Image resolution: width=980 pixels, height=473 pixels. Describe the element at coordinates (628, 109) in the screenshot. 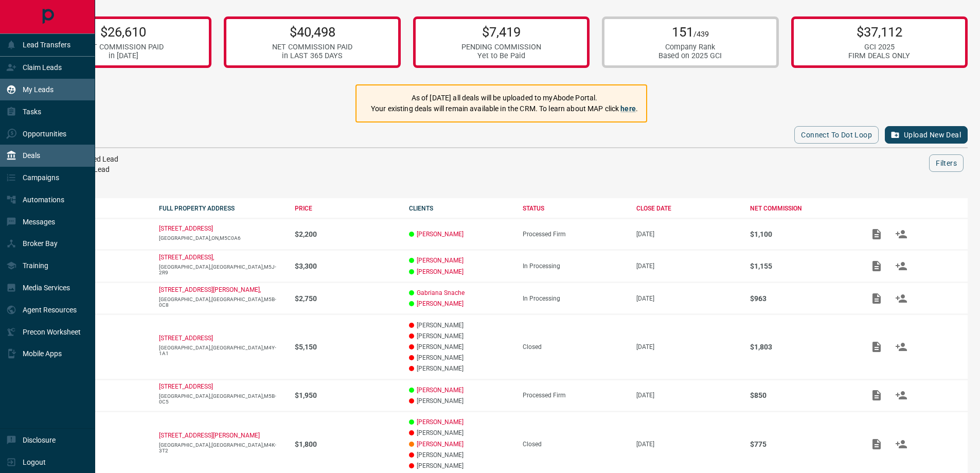

I see `a: here` at that location.